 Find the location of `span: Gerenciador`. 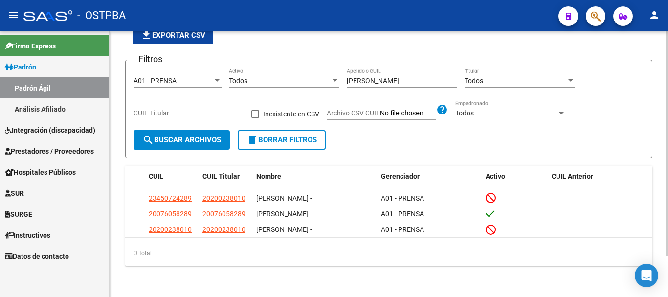

span: Gerenciador is located at coordinates (400, 176).